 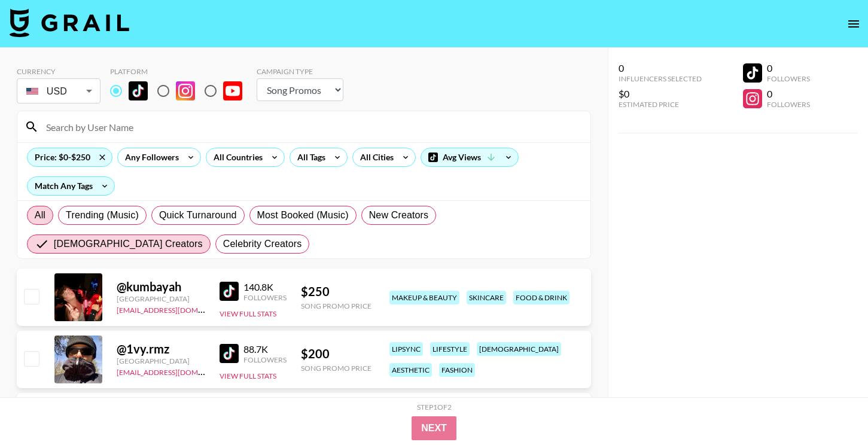 I want to click on div: Campaign Type, so click(x=299, y=71).